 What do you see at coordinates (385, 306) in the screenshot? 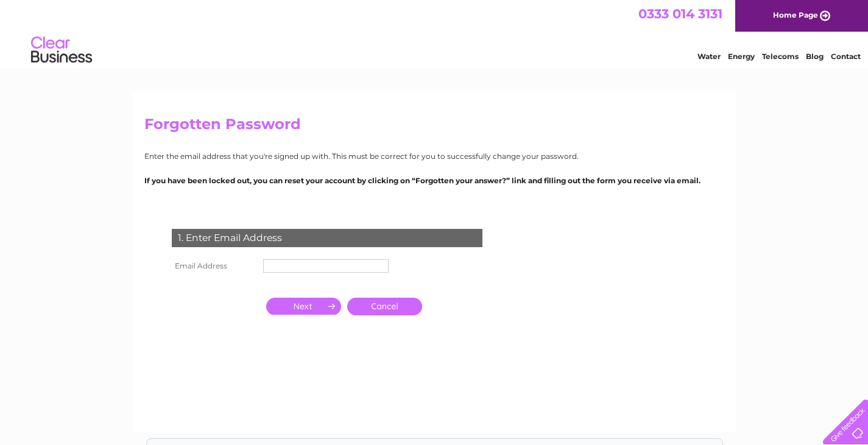
I see `a: Cancel` at bounding box center [385, 306].